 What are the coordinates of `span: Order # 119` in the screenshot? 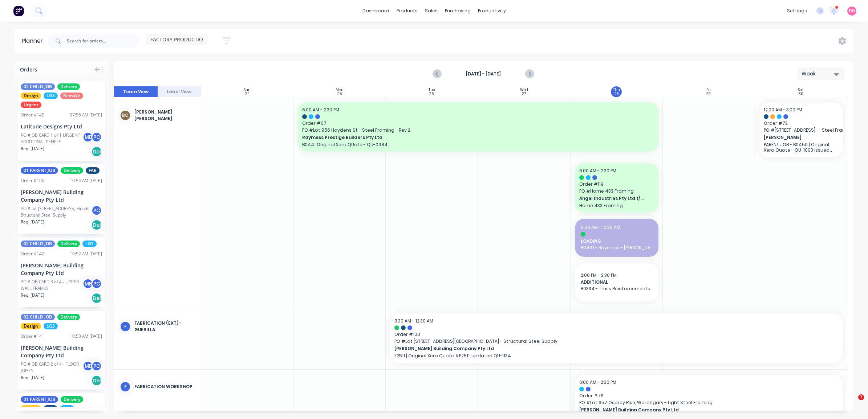 It's located at (617, 184).